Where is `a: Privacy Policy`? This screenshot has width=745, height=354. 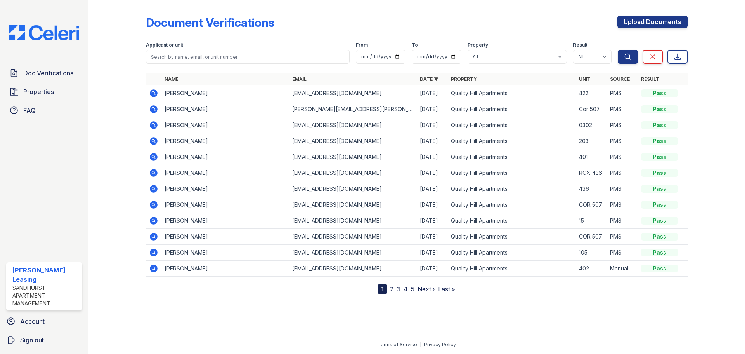 a: Privacy Policy is located at coordinates (440, 344).